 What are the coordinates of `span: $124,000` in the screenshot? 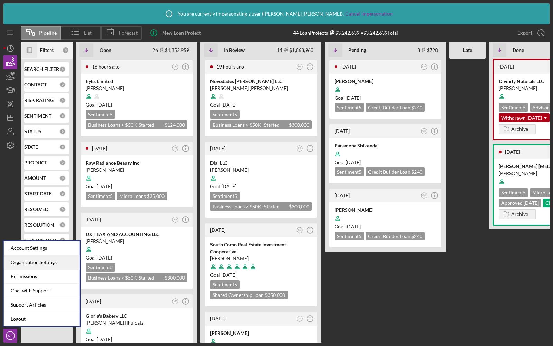 It's located at (174, 124).